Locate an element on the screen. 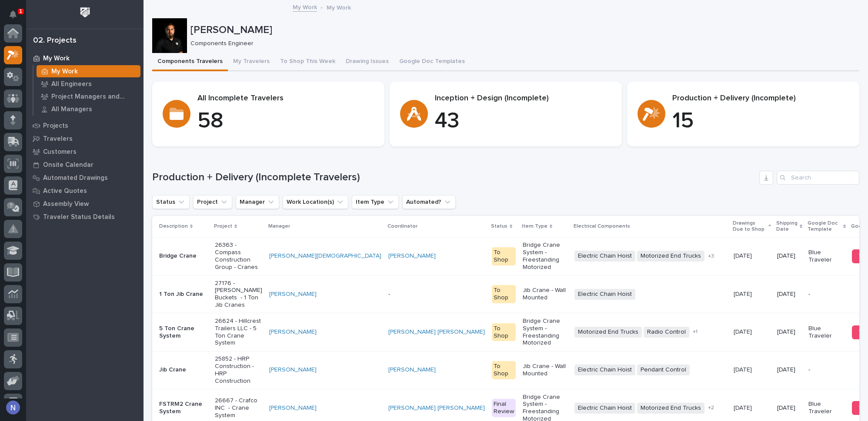  p: Jib Crane is located at coordinates (184, 370).